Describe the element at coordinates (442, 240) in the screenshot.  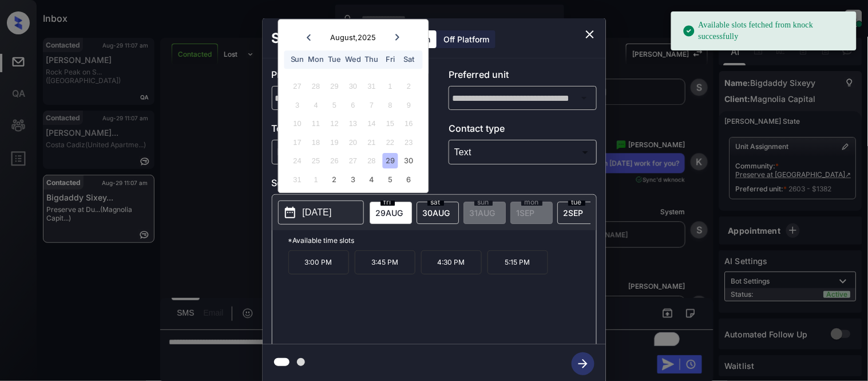
I see `p: *Available time slots` at that location.